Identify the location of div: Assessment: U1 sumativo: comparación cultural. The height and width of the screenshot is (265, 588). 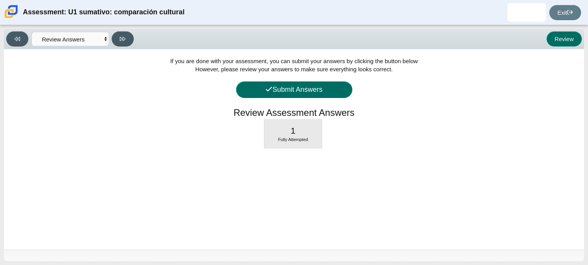
(104, 12).